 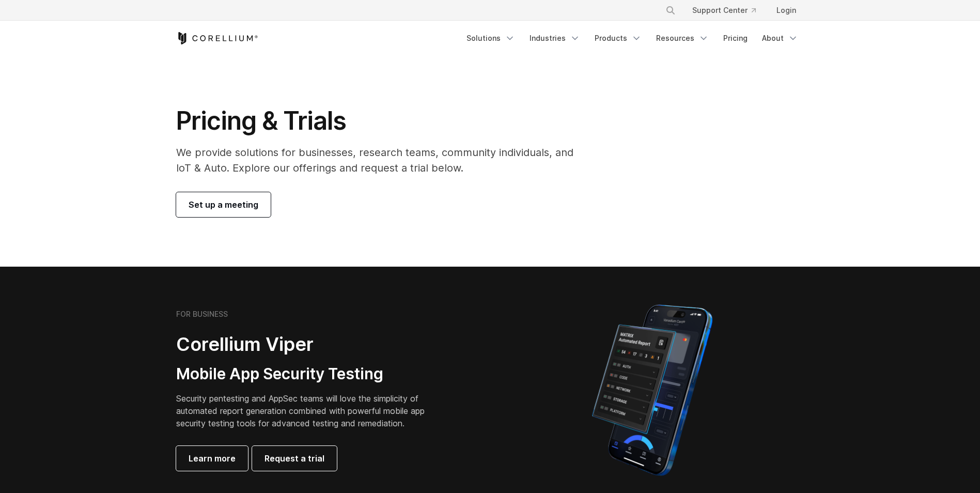 What do you see at coordinates (309, 411) in the screenshot?
I see `p: Security pentesting and AppSec teams will love the simplicity of automated report generation comb...` at bounding box center [309, 411].